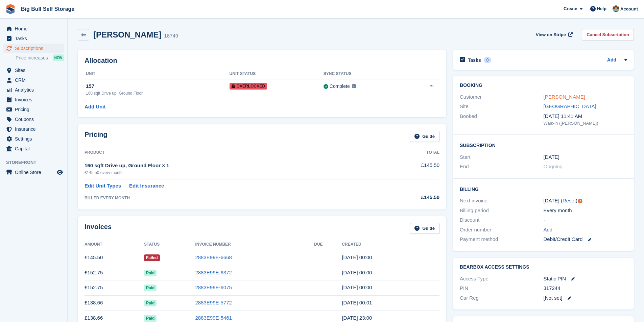 The height and width of the screenshot is (322, 644). I want to click on time: 2025-04-26 23:01:11 UTC, so click(356, 302).